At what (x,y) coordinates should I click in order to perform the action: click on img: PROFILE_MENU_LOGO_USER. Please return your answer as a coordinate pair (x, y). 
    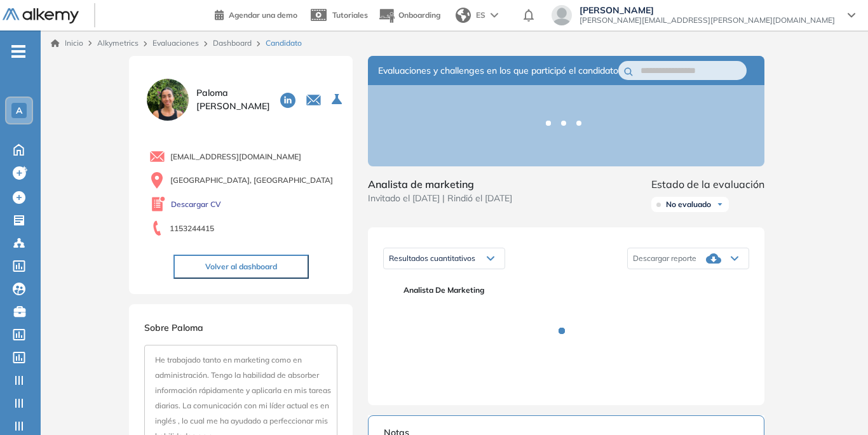
    Looking at the image, I should click on (167, 100).